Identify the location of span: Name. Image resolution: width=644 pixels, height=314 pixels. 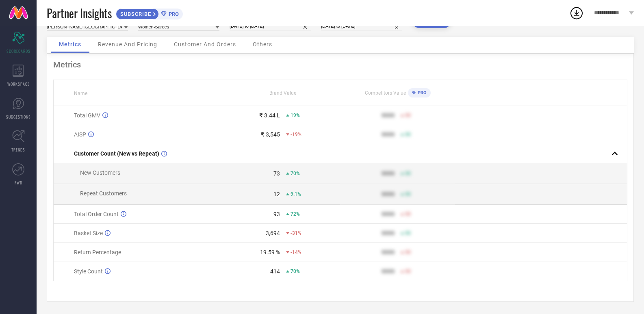
(81, 94).